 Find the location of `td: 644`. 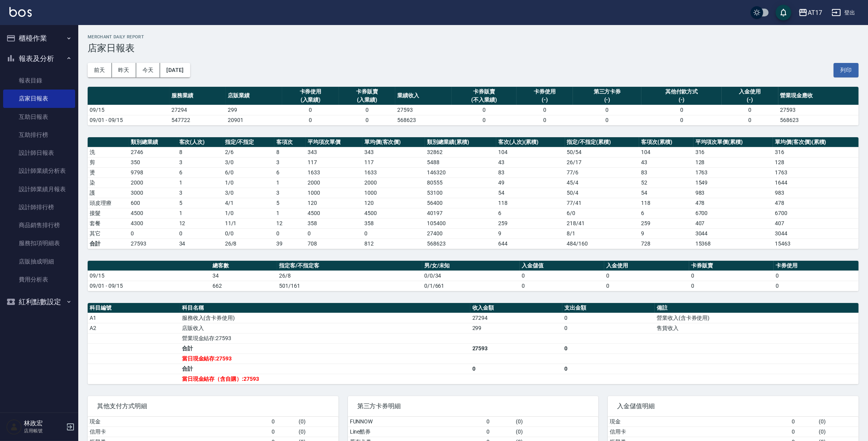

td: 644 is located at coordinates (531, 243).